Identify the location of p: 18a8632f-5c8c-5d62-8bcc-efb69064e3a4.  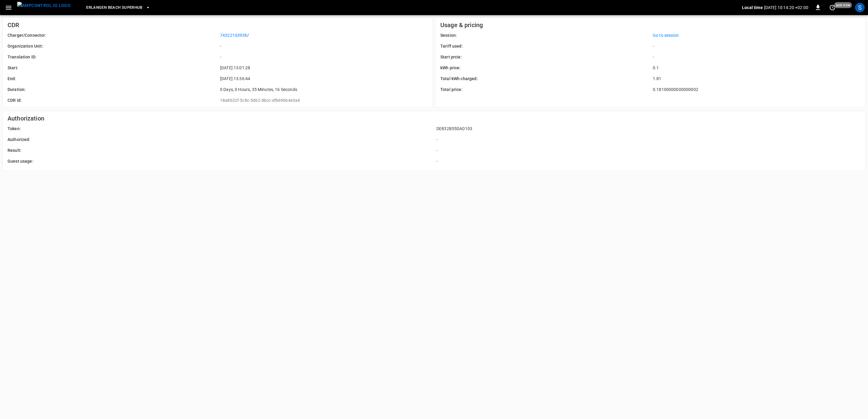
(324, 100).